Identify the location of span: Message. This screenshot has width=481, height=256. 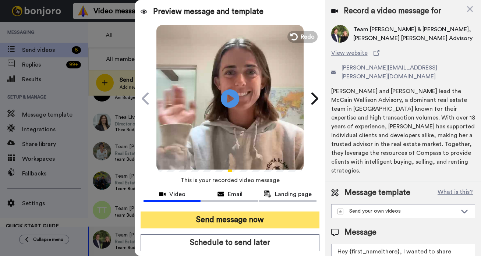
(360, 232).